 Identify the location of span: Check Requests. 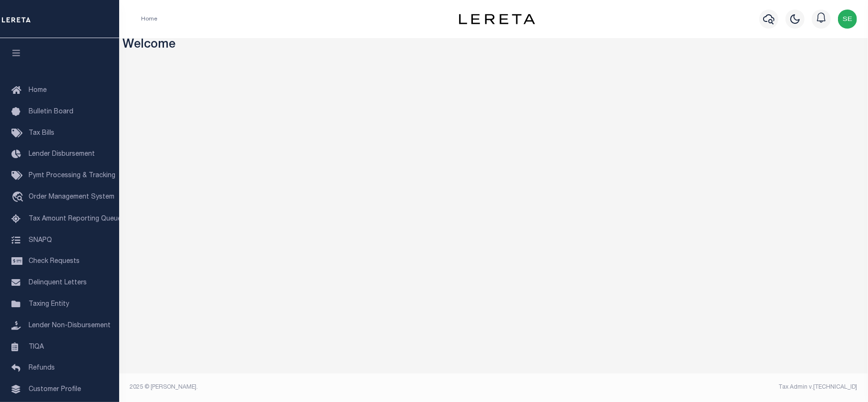
(54, 262).